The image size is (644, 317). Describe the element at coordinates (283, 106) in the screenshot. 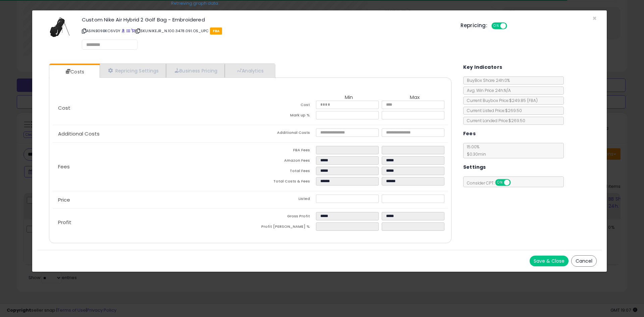

I see `td: Cost` at that location.